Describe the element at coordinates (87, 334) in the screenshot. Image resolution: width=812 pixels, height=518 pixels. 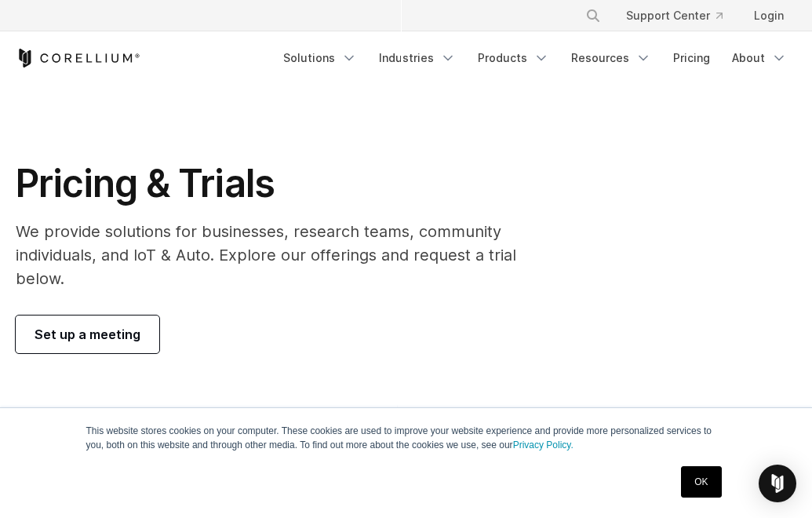
I see `span: Set up a meeting` at that location.